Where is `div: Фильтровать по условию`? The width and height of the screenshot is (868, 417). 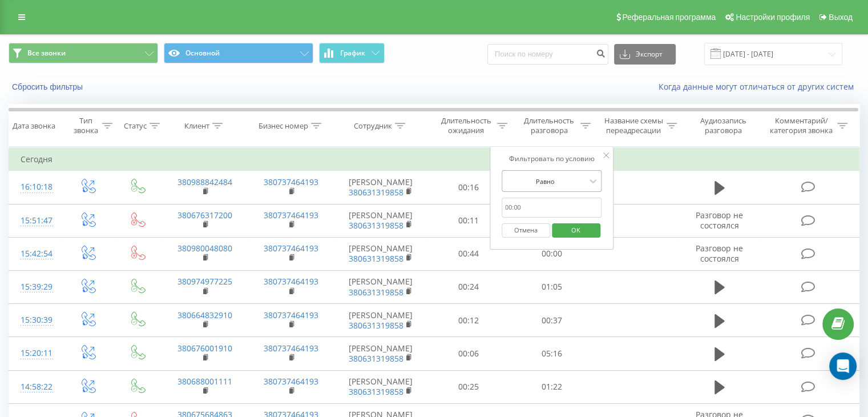 div: Фильтровать по условию is located at coordinates (552, 158).